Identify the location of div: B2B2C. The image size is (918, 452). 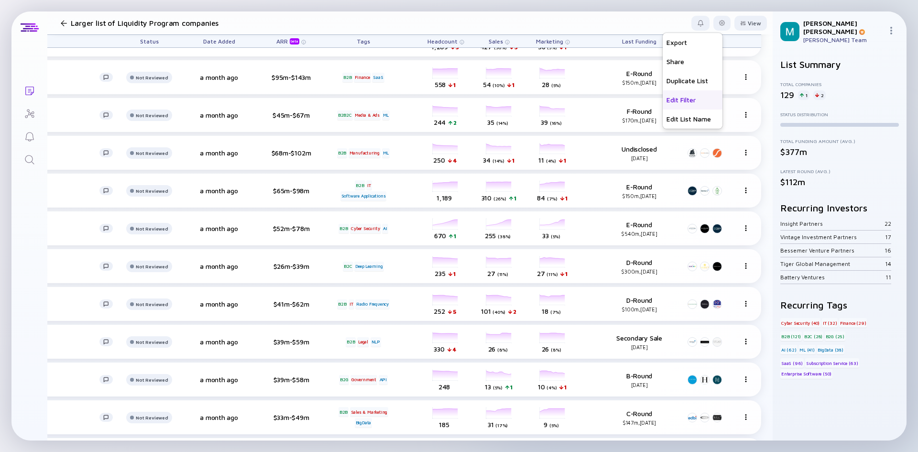
(345, 115).